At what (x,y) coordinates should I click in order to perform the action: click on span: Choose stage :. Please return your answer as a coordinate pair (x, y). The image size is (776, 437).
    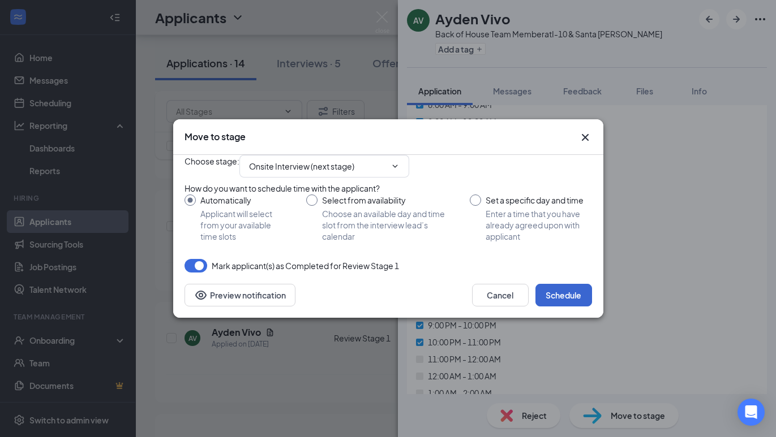
    Looking at the image, I should click on (212, 166).